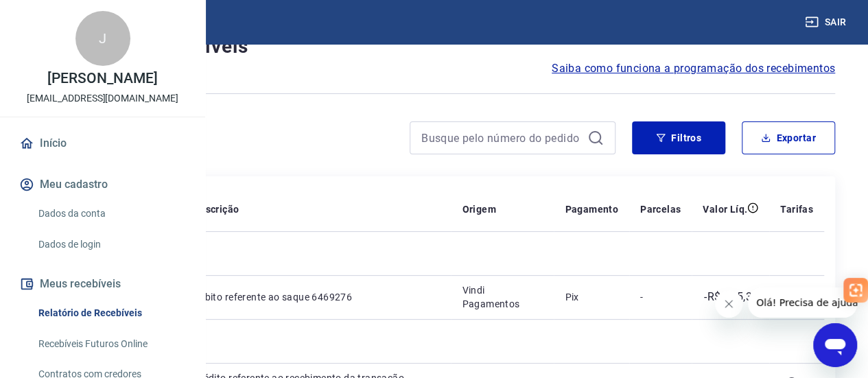  Describe the element at coordinates (317, 297) in the screenshot. I see `p: Débito referente ao saque 6469276` at that location.